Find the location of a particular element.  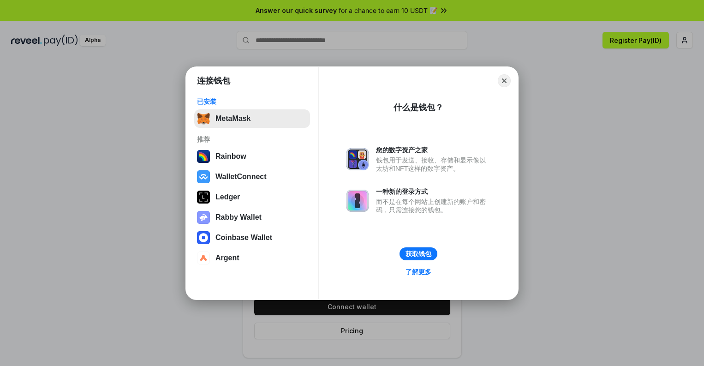

button: Ledger is located at coordinates (252, 197).